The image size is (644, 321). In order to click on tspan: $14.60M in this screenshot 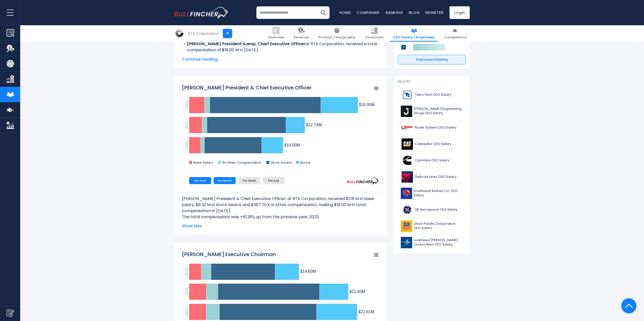, I will do `click(308, 271)`.